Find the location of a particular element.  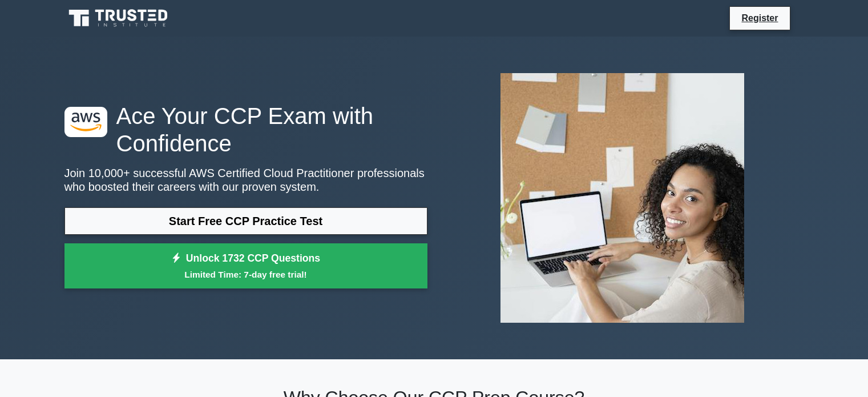

a: Register is located at coordinates (759, 18).